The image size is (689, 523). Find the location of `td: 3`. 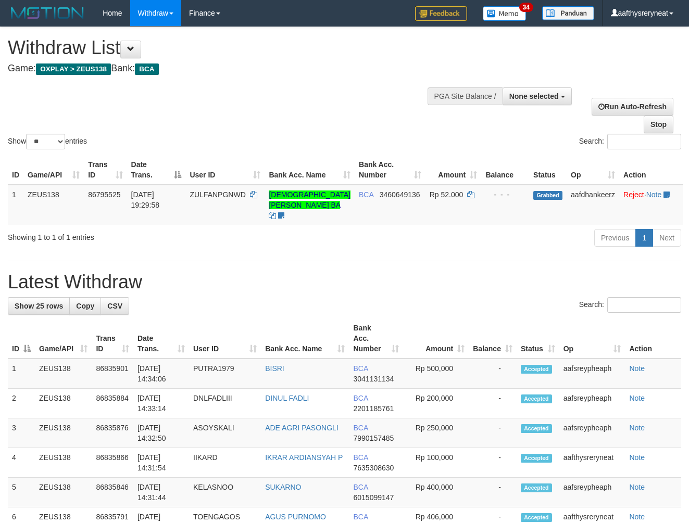

td: 3 is located at coordinates (21, 433).